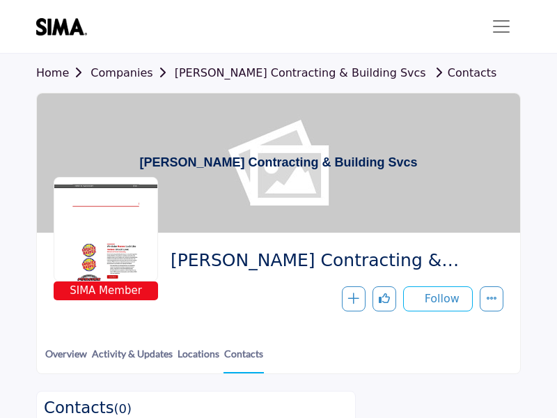 The height and width of the screenshot is (418, 557). I want to click on h3: Contacts, so click(88, 407).